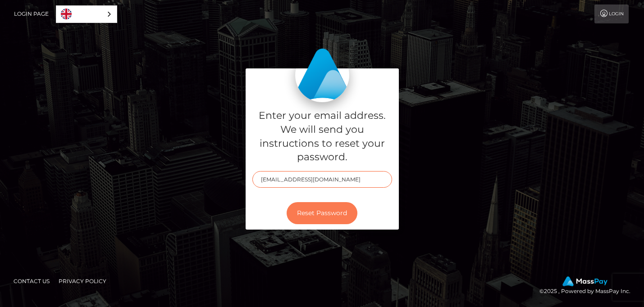 The height and width of the screenshot is (307, 644). I want to click on a: Privacy Policy, so click(82, 281).